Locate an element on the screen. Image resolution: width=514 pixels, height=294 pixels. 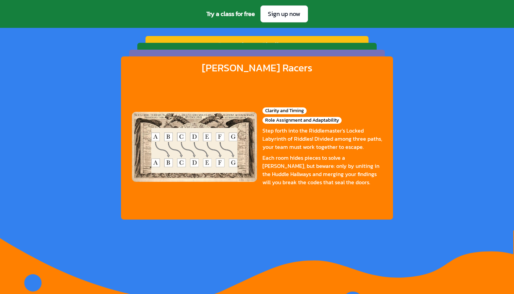
div: Countdown Challenge is located at coordinates (257, 46).